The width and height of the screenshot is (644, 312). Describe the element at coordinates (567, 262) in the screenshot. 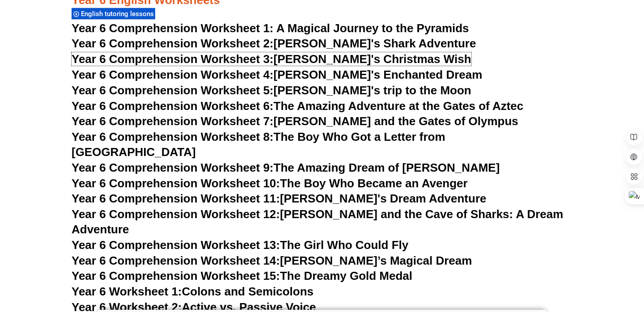

I see `div: Chat Widget` at that location.